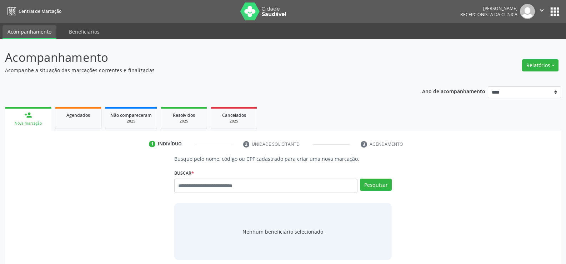 The image size is (566, 264). Describe the element at coordinates (84, 31) in the screenshot. I see `a: Beneficiários` at that location.